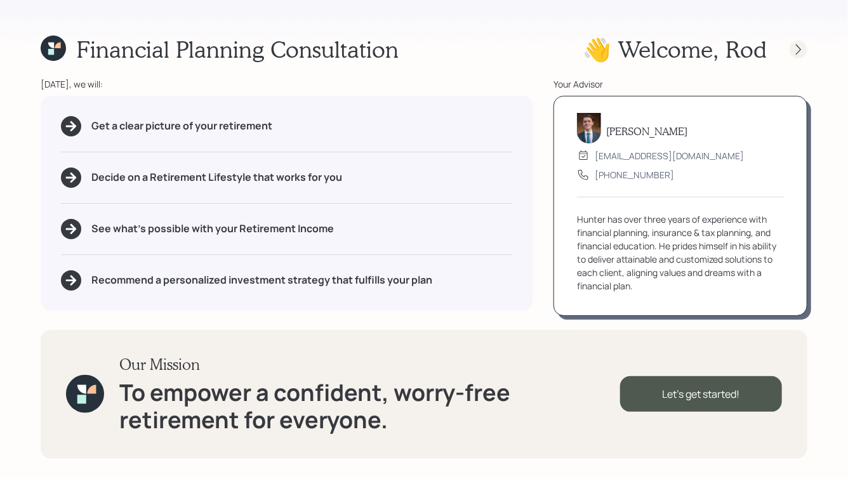 The image size is (848, 479). Describe the element at coordinates (213, 229) in the screenshot. I see `h5: See what's possible with your Retirement Income` at that location.